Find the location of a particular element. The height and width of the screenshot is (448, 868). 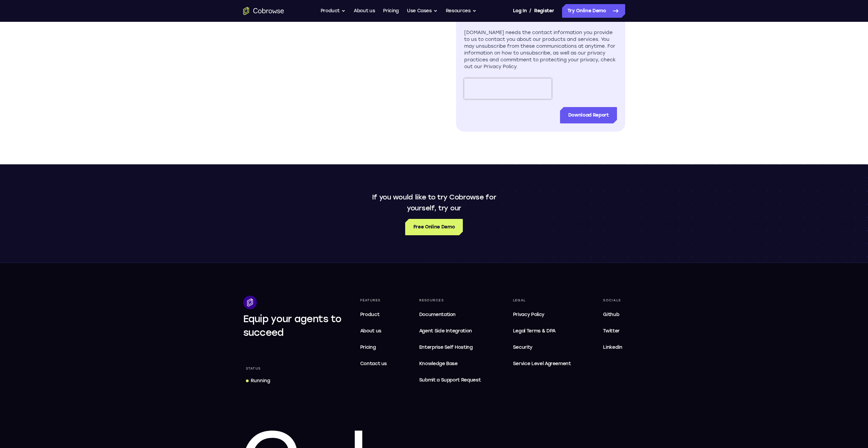

span: Product is located at coordinates (369, 314).